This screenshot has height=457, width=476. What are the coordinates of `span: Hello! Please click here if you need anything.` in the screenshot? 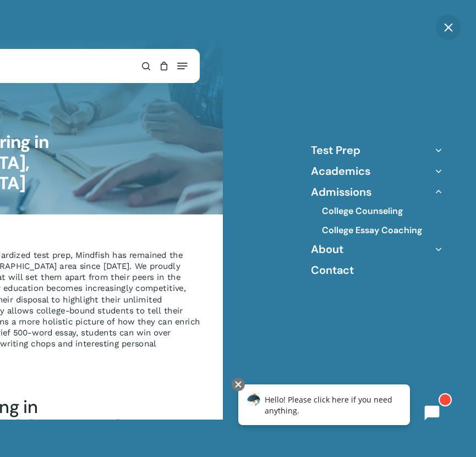 It's located at (102, 29).